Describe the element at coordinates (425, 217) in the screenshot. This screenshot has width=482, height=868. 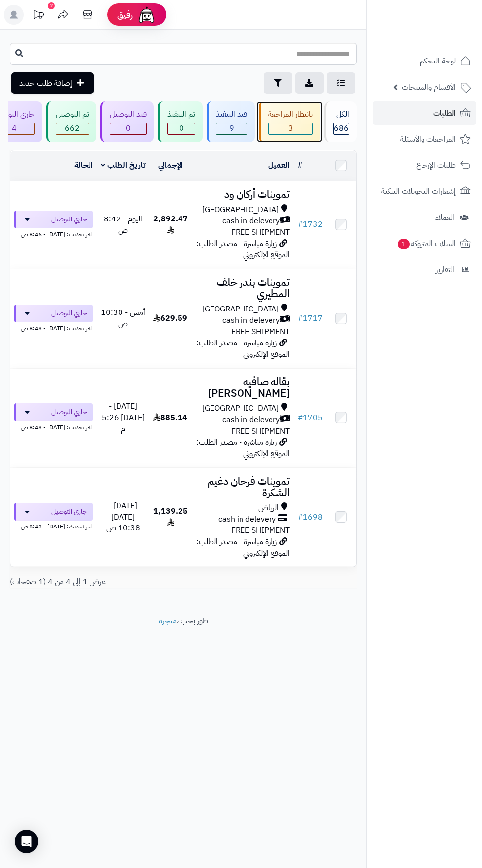
I see `a: العملاء` at that location.